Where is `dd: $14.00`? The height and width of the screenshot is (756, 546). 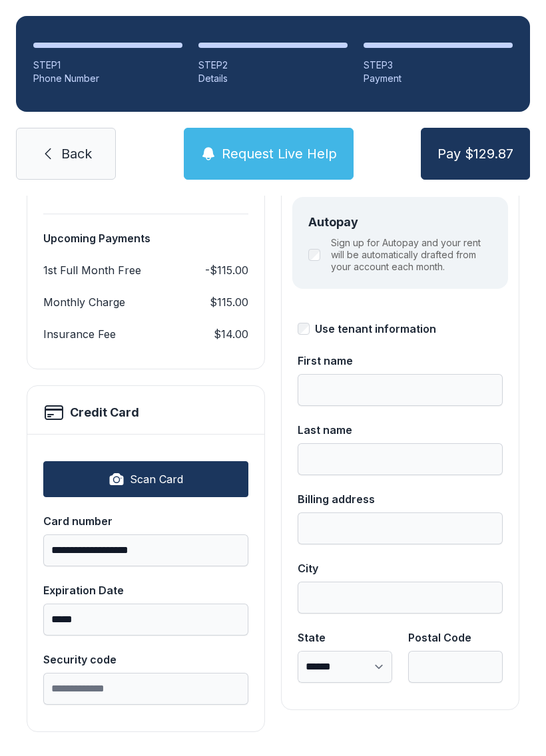 dd: $14.00 is located at coordinates (231, 334).